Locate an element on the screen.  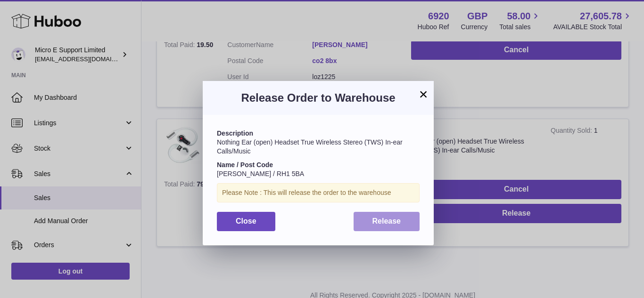
h3: Release Order to Warehouse is located at coordinates (318, 98).